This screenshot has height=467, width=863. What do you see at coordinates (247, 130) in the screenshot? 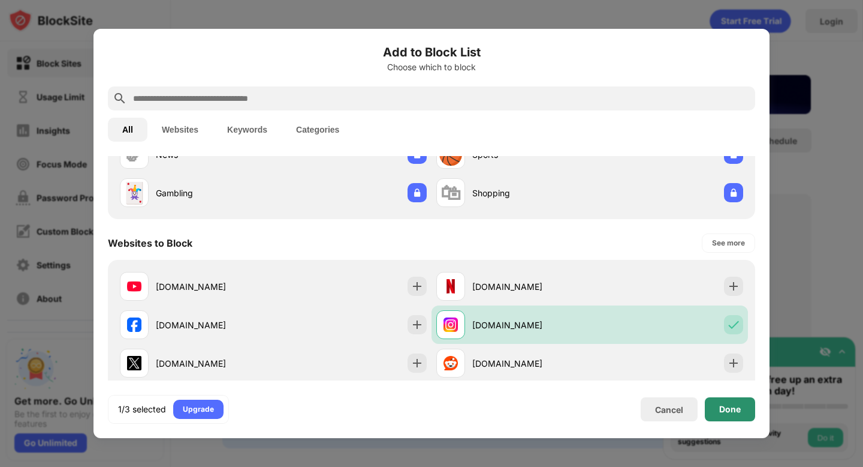
I see `button: Keywords` at bounding box center [247, 130].